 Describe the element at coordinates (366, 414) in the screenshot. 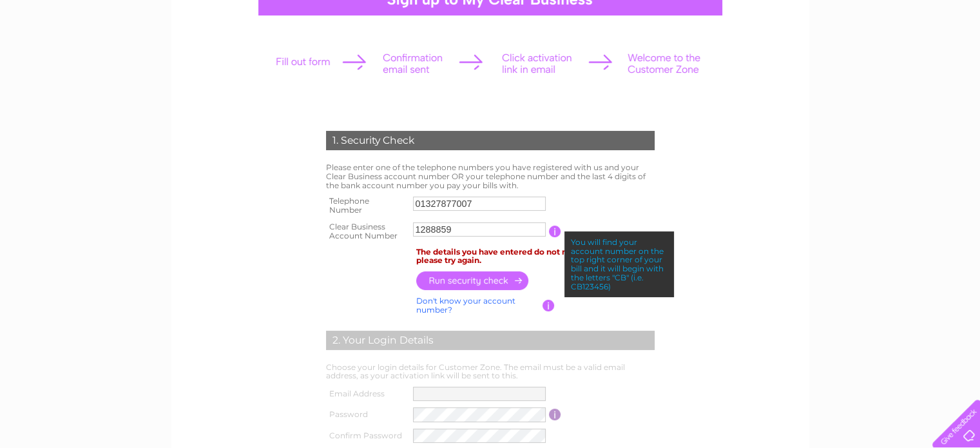

I see `th: Password` at that location.